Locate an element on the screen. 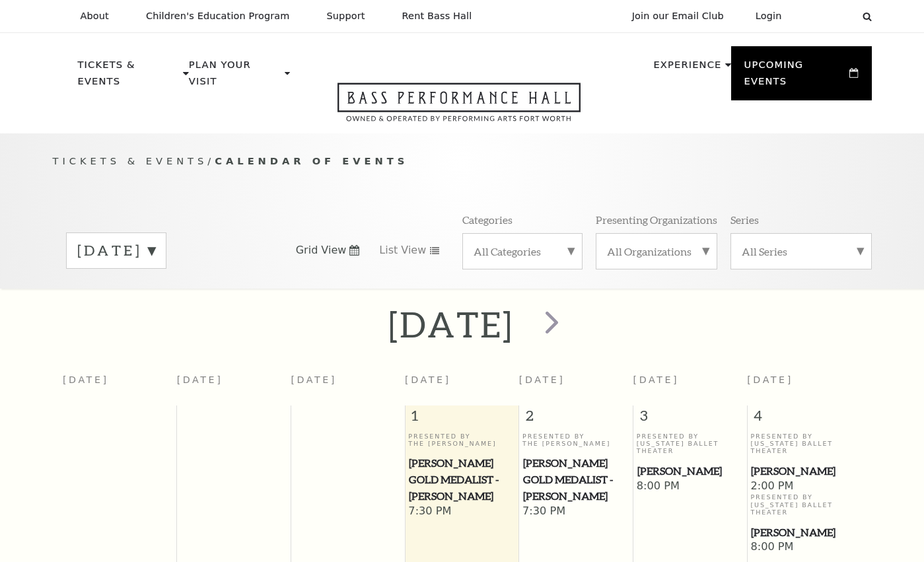  span: 3 is located at coordinates (690, 419).